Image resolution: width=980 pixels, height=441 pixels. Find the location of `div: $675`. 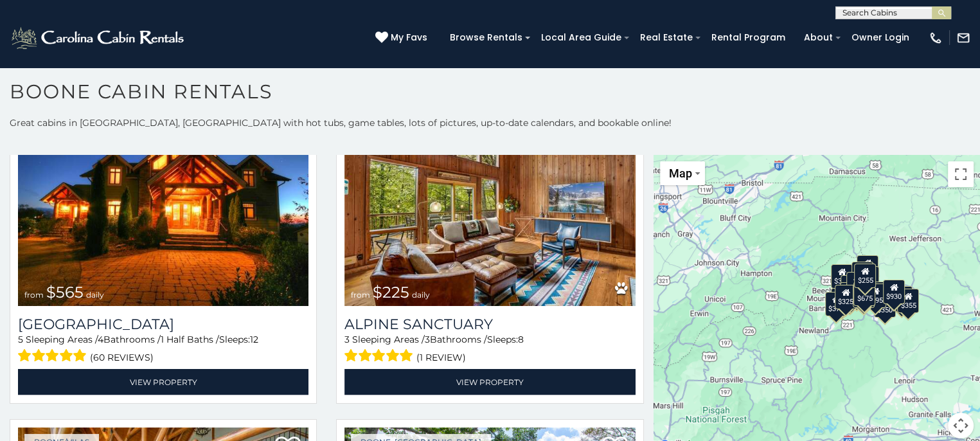

div: $675 is located at coordinates (864, 294).